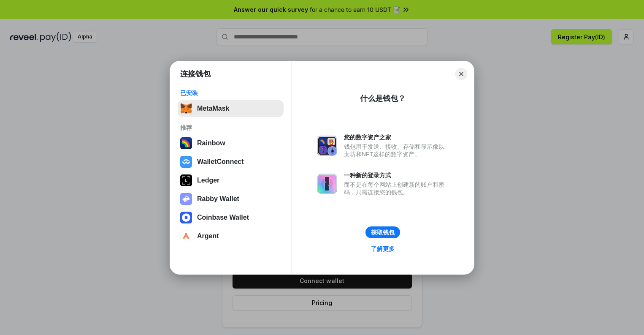 Image resolution: width=644 pixels, height=335 pixels. Describe the element at coordinates (396, 150) in the screenshot. I see `div: 钱包用于发送、接收、存储和显示像以太坊和NFT这样的数字资产。` at that location.